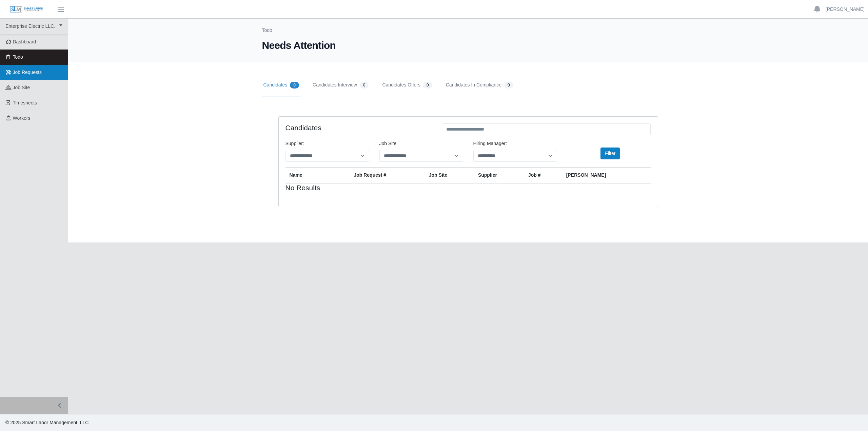  Describe the element at coordinates (318, 175) in the screenshot. I see `th: Name` at that location.